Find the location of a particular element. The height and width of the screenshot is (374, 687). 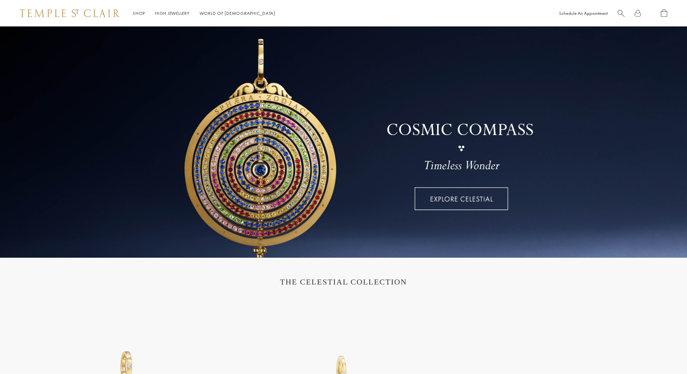

h1: THE CELESTIAL COLLECTION is located at coordinates (343, 282).